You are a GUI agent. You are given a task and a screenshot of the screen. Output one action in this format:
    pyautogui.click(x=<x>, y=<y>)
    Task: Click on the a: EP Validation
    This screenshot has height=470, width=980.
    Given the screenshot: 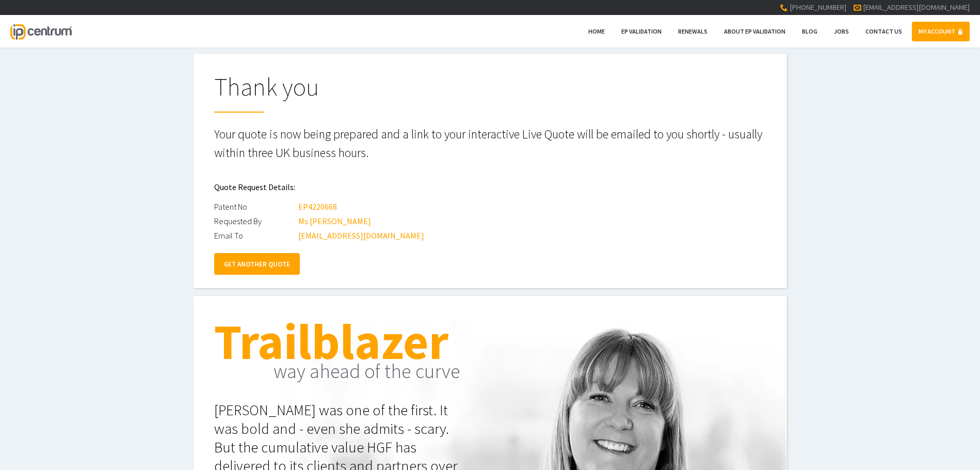 What is the action you would take?
    pyautogui.click(x=642, y=31)
    